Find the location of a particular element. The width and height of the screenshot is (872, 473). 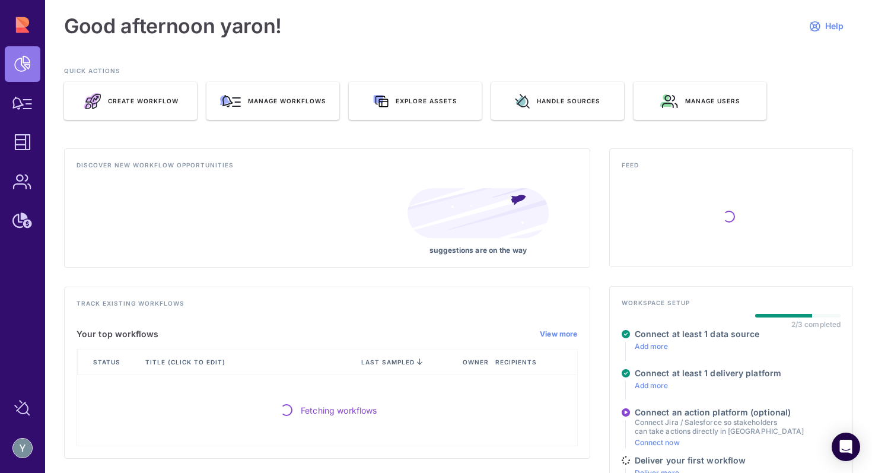

a: Connect now is located at coordinates (657, 442).